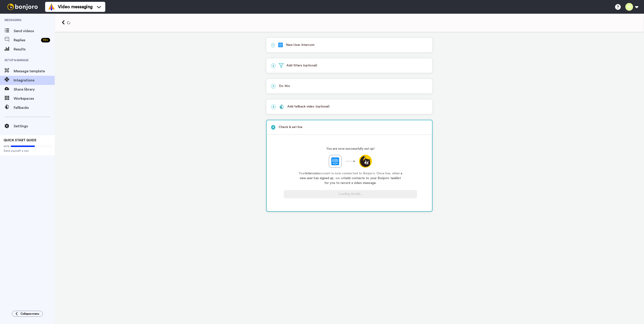 The image size is (644, 324). I want to click on span: Collapse menu, so click(30, 314).